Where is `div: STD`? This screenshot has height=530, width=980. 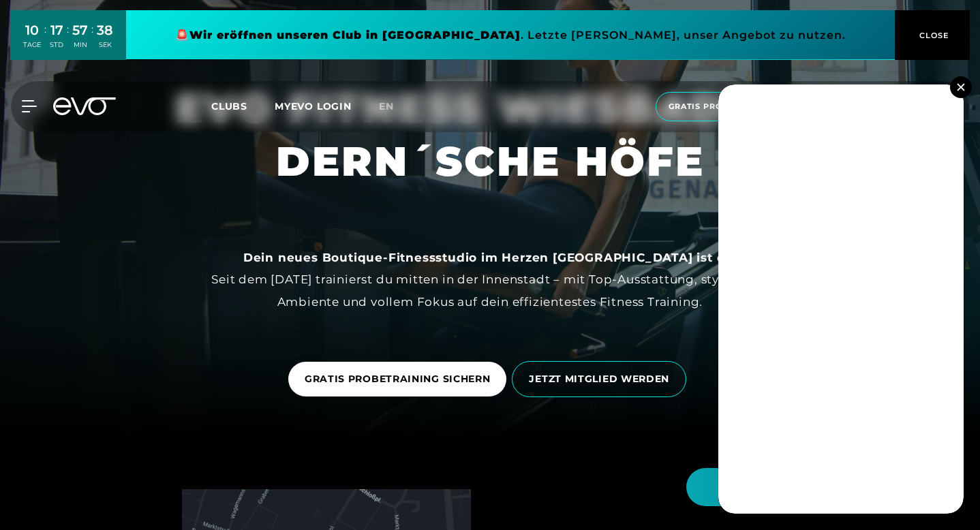 div: STD is located at coordinates (57, 45).